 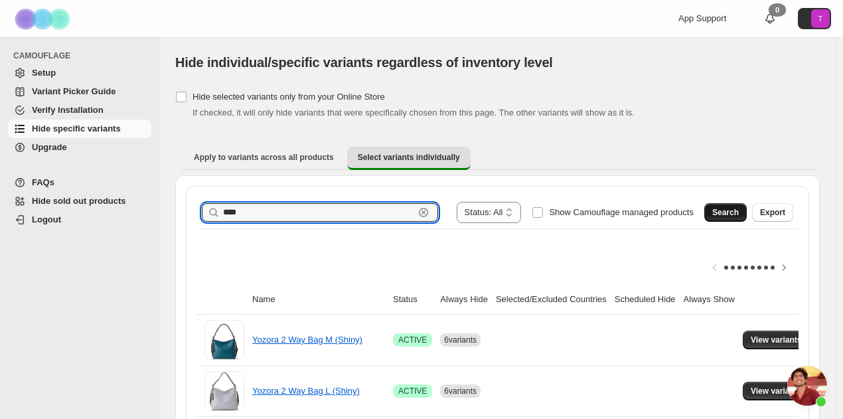 I want to click on a: FAQs, so click(x=80, y=183).